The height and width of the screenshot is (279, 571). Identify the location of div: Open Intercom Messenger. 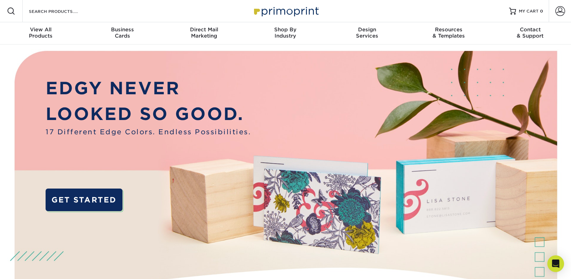
(556, 264).